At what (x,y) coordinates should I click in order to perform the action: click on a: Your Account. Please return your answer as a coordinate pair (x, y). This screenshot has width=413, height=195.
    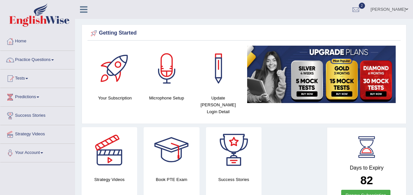
    Looking at the image, I should click on (38, 152).